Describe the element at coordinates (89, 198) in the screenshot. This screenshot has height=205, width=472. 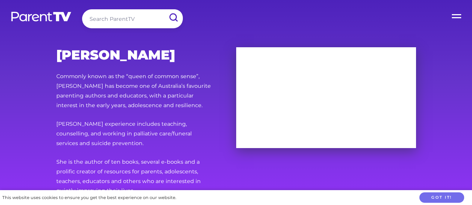
I see `div: This website uses cookies to ensure you get the best experience on our website.` at that location.